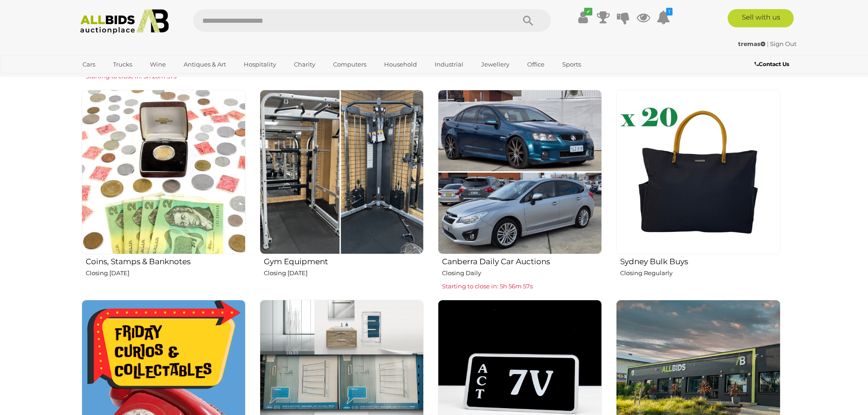 The width and height of the screenshot is (868, 415). Describe the element at coordinates (260, 64) in the screenshot. I see `a: Hospitality` at that location.